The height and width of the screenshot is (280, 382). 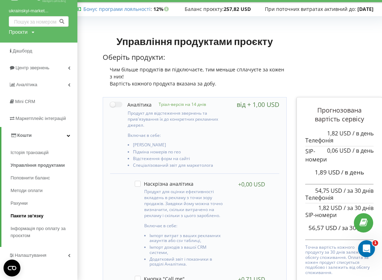 What do you see at coordinates (194, 84) in the screenshot?
I see `div: Вартість кожного продукта вказана за добу.` at bounding box center [194, 84].